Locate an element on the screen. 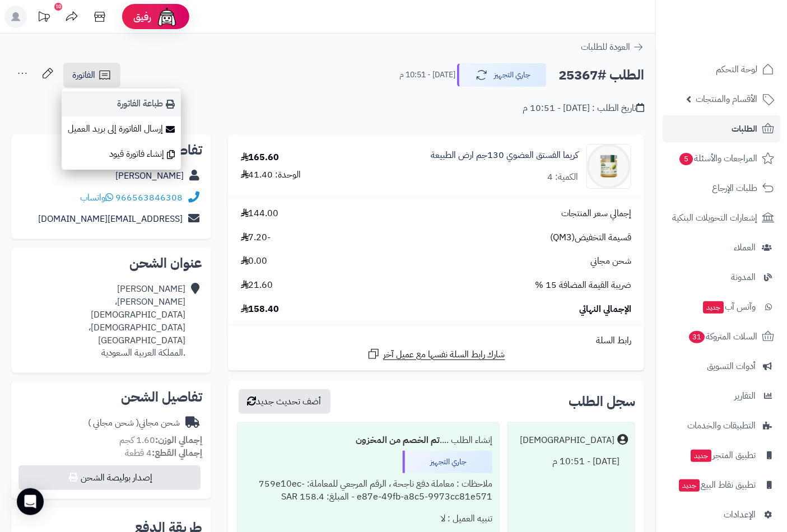  span: تطبيق المتجر is located at coordinates (723, 455).